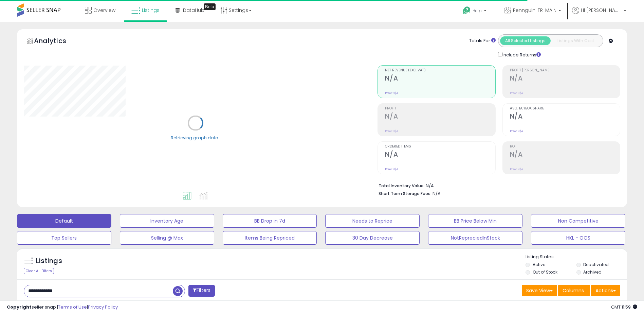 The image size is (644, 314). What do you see at coordinates (210, 7) in the screenshot?
I see `div: Tooltip anchor` at bounding box center [210, 7].